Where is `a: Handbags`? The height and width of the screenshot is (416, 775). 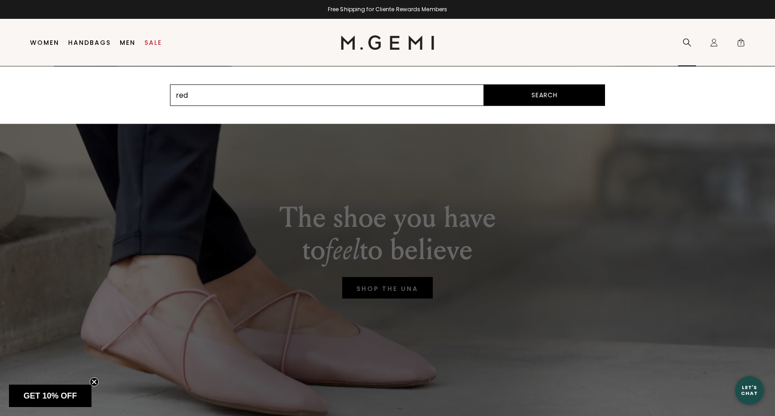 a: Handbags is located at coordinates (89, 43).